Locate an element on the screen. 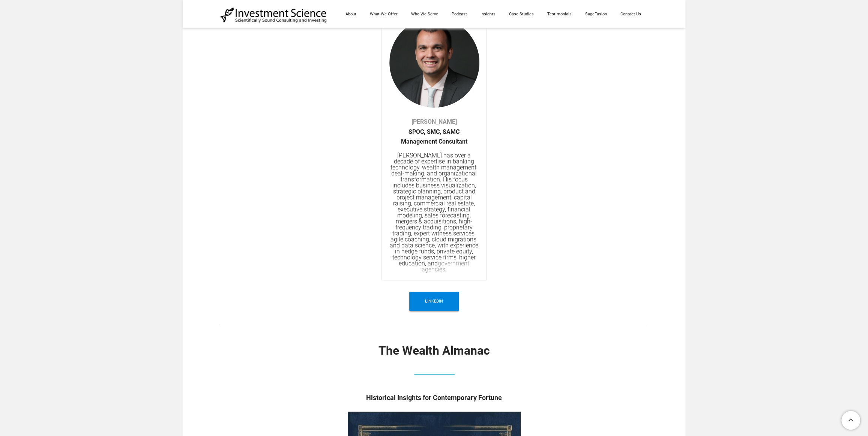 This screenshot has height=436, width=868. span: LinkedIn is located at coordinates (434, 301).